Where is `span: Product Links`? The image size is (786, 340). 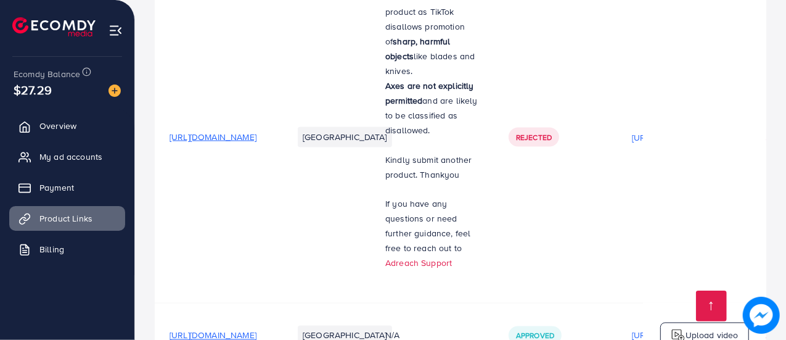
span: Product Links is located at coordinates (66, 218).